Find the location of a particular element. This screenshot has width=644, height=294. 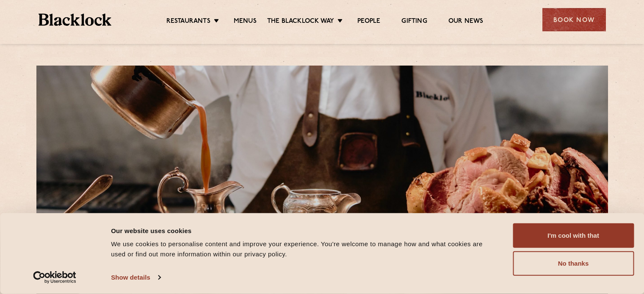

a: Our News is located at coordinates (466, 22).